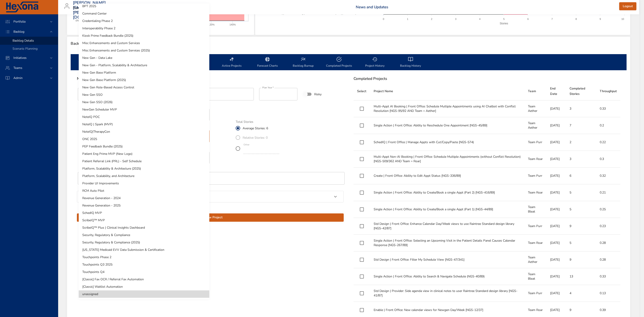  What do you see at coordinates (144, 235) in the screenshot?
I see `li: Security, Regulatory & Compliance` at bounding box center [144, 235].